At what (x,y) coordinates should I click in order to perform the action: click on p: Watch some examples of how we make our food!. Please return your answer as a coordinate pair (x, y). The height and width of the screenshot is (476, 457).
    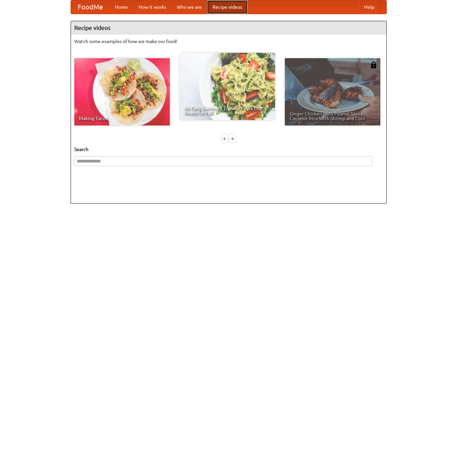
    Looking at the image, I should click on (228, 41).